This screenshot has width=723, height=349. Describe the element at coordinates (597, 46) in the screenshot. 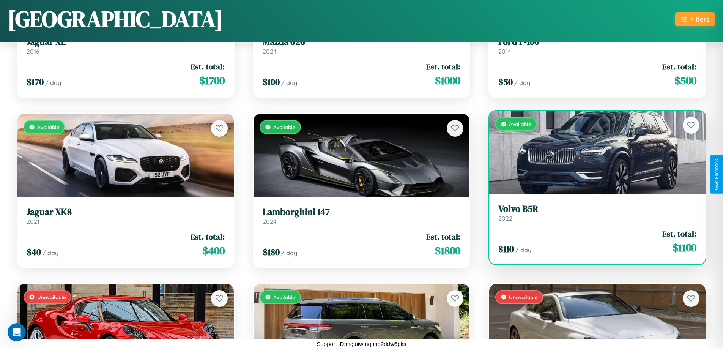

I see `a: Ford F-1002014` at that location.